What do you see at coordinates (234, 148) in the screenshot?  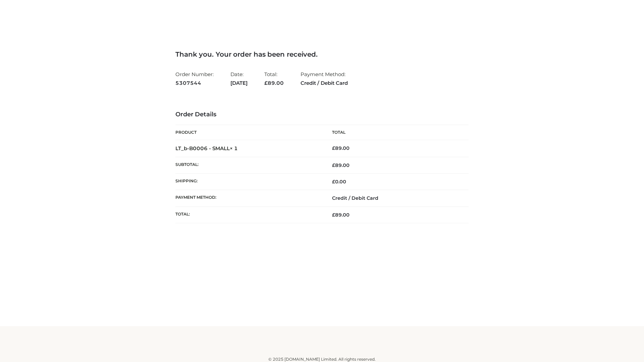 I see `strong: × 1` at bounding box center [234, 148].